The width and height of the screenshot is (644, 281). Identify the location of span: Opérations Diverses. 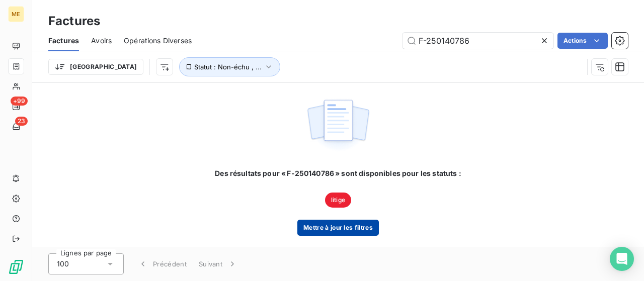
(157, 41).